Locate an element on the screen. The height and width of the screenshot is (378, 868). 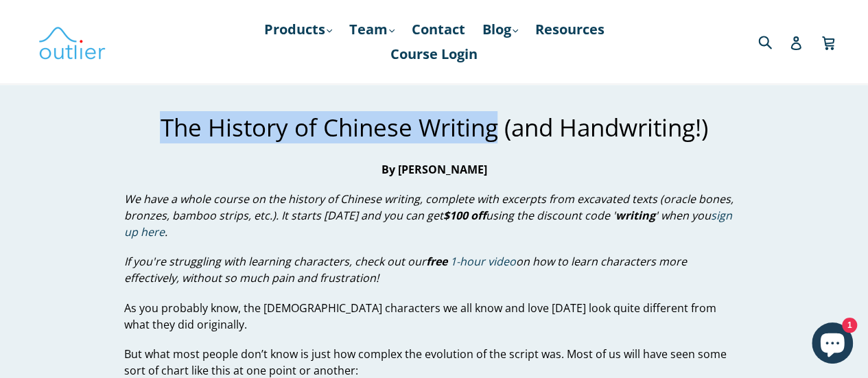
input: Search is located at coordinates (773, 41).